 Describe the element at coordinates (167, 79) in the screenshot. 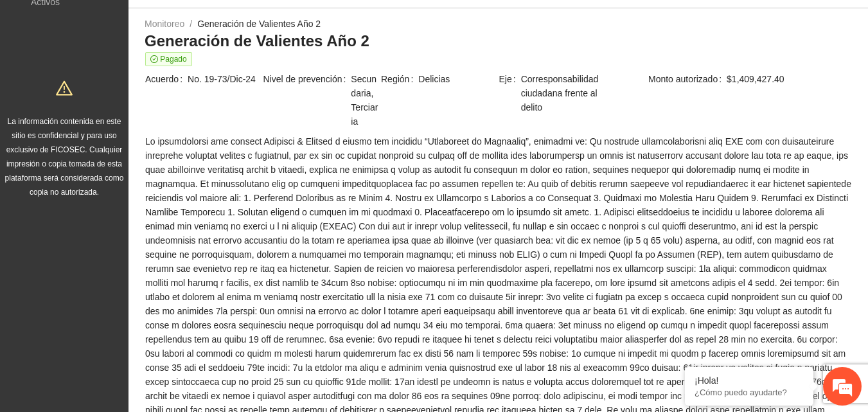

I see `span: Acuerdo` at that location.